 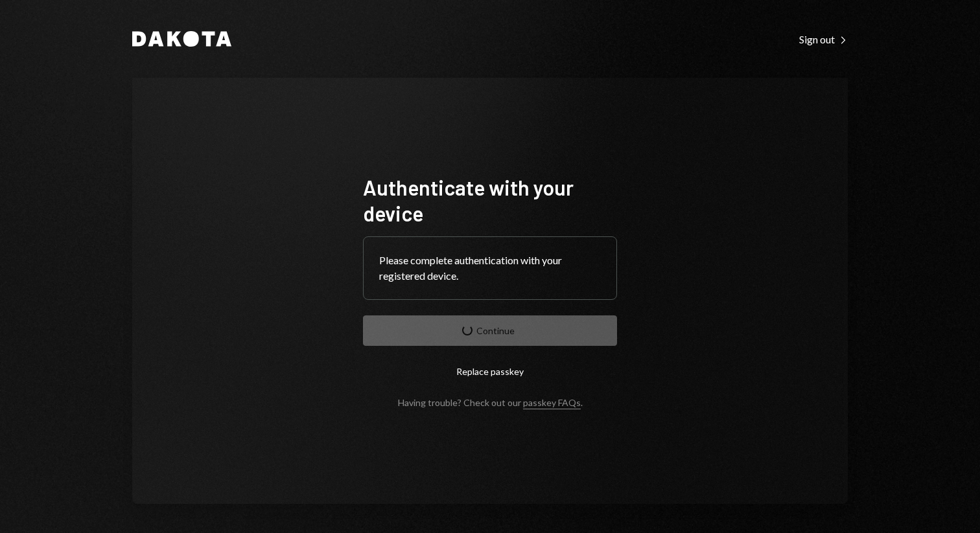 I want to click on a: Sign out, so click(x=824, y=39).